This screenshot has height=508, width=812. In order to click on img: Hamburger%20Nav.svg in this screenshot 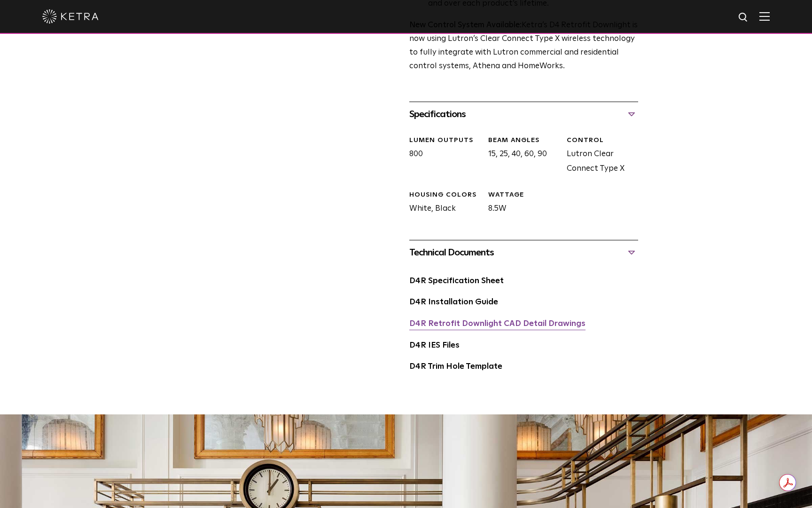, I will do `click(765, 16)`.